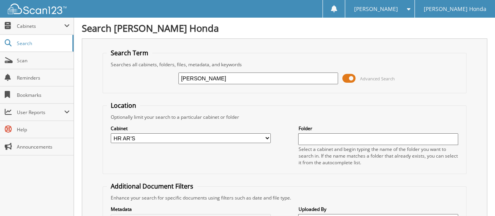 The height and width of the screenshot is (216, 495). Describe the element at coordinates (378, 128) in the screenshot. I see `label: Folder` at that location.